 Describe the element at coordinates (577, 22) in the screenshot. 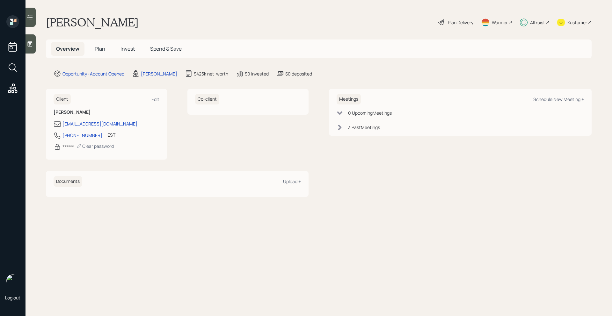

I see `div: Kustomer` at that location.